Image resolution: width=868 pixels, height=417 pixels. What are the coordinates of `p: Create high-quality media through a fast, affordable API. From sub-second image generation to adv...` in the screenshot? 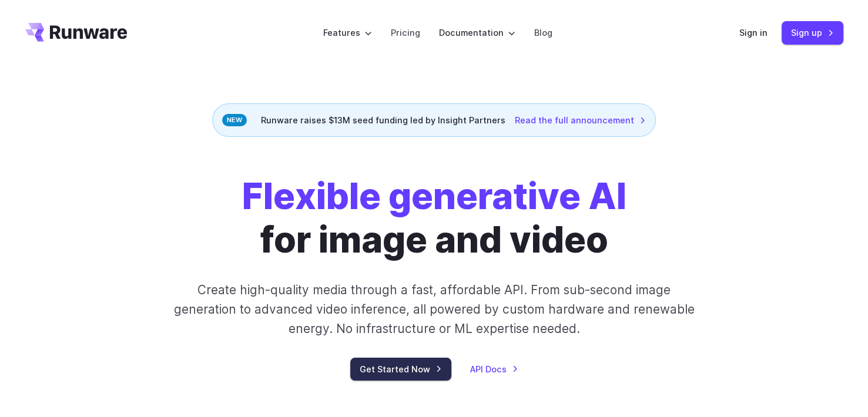 It's located at (434, 309).